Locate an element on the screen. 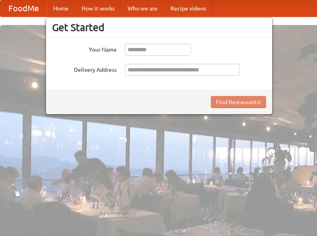 Image resolution: width=317 pixels, height=236 pixels. a: Recipe videos is located at coordinates (188, 8).